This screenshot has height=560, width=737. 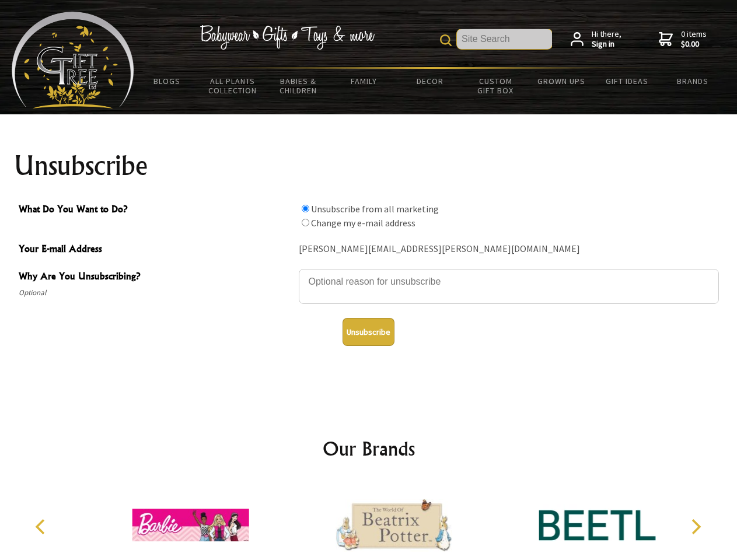 What do you see at coordinates (374, 209) in the screenshot?
I see `label: Unsubscribe from all marketing` at bounding box center [374, 209].